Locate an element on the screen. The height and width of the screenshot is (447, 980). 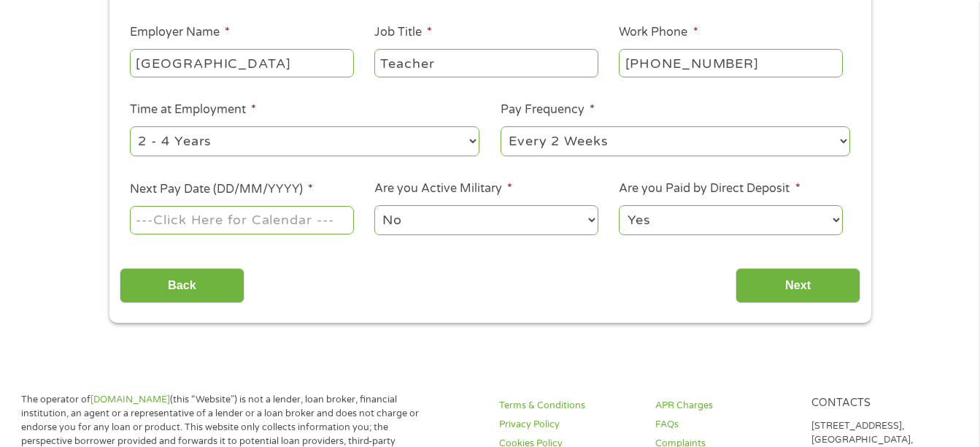
label: Employer Name is located at coordinates (179, 32).